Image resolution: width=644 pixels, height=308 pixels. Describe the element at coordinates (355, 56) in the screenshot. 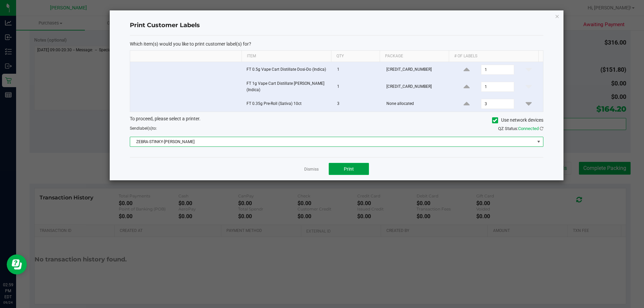

I see `th: Qty` at that location.